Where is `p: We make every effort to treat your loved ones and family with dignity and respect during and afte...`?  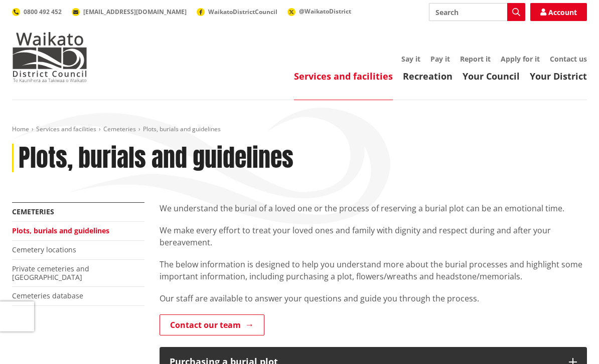 p: We make every effort to treat your loved ones and family with dignity and respect during and afte... is located at coordinates (374, 237).